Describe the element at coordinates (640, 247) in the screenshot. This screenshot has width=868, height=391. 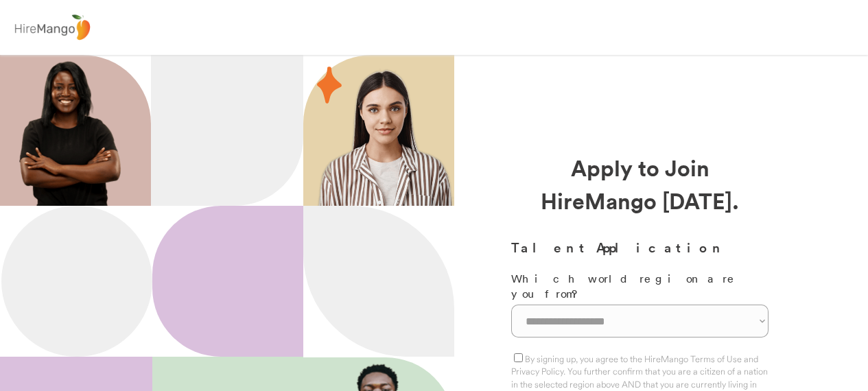
I see `h3: Talent Application` at that location.